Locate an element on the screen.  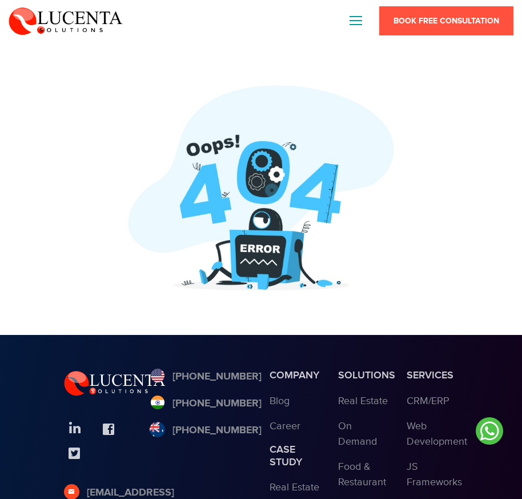
h3: Solutions is located at coordinates (364, 375).